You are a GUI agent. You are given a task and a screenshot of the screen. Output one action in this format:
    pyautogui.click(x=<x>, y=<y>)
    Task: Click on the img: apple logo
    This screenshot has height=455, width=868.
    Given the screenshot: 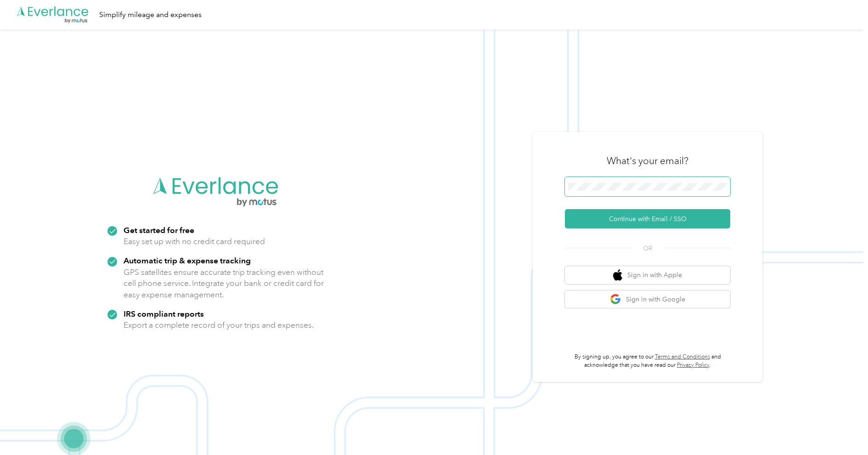 What is the action you would take?
    pyautogui.click(x=617, y=275)
    